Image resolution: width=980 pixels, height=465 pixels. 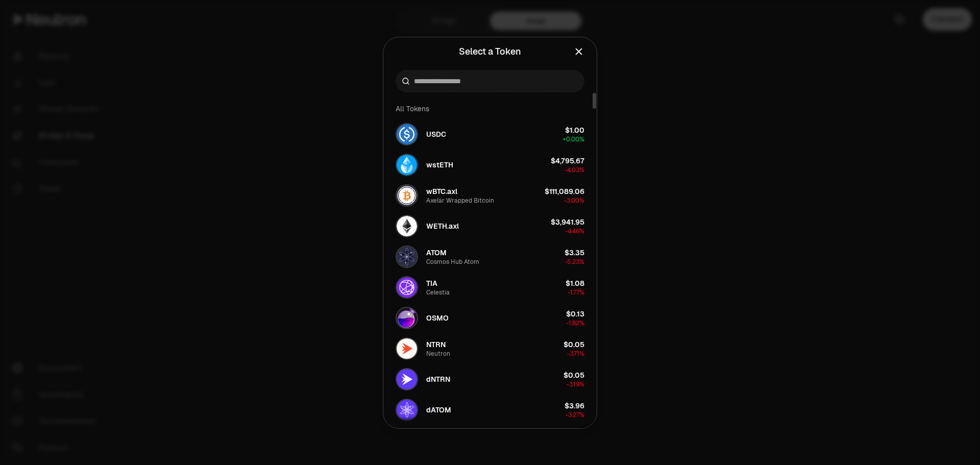 What do you see at coordinates (438, 410) in the screenshot?
I see `span: dATOM` at bounding box center [438, 410].